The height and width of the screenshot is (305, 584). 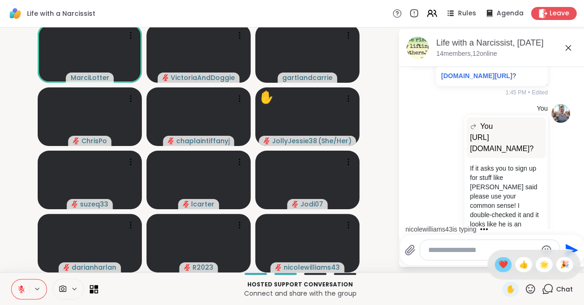 What do you see at coordinates (561, 114) in the screenshot?
I see `img: https://sharewell-space-live.sfo3.digitaloceanspaces.com/user-generated/cca46633-8413-4581-a5b3-c...` at bounding box center [561, 114].